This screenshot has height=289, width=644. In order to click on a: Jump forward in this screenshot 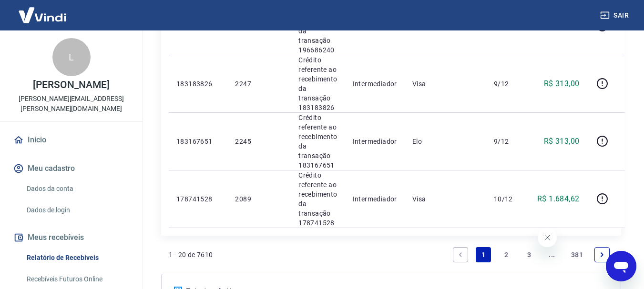, I will do `click(552, 255)`.